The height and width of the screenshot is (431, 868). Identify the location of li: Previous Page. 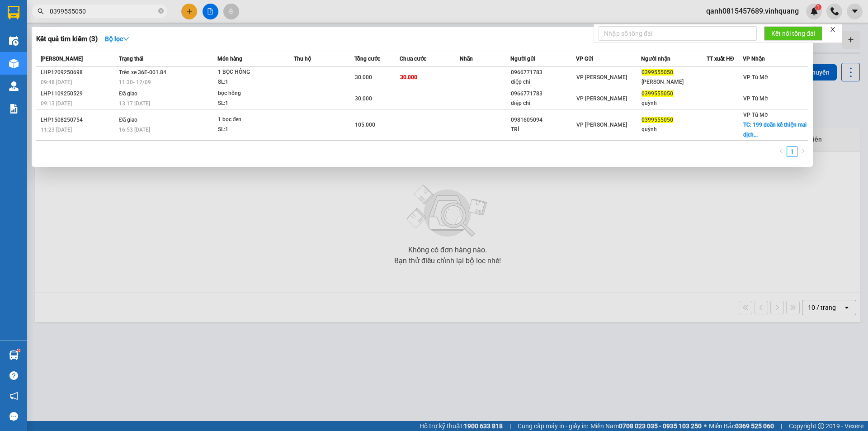
(782, 152).